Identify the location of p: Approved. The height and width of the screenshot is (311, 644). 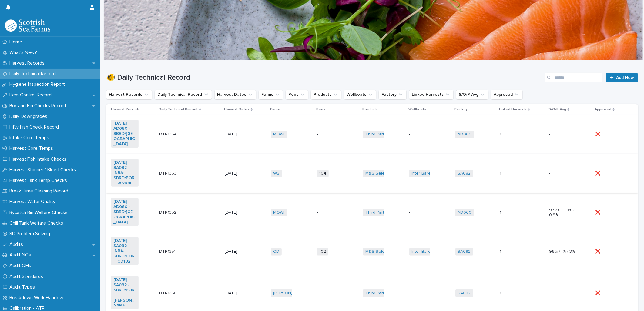
(603, 109).